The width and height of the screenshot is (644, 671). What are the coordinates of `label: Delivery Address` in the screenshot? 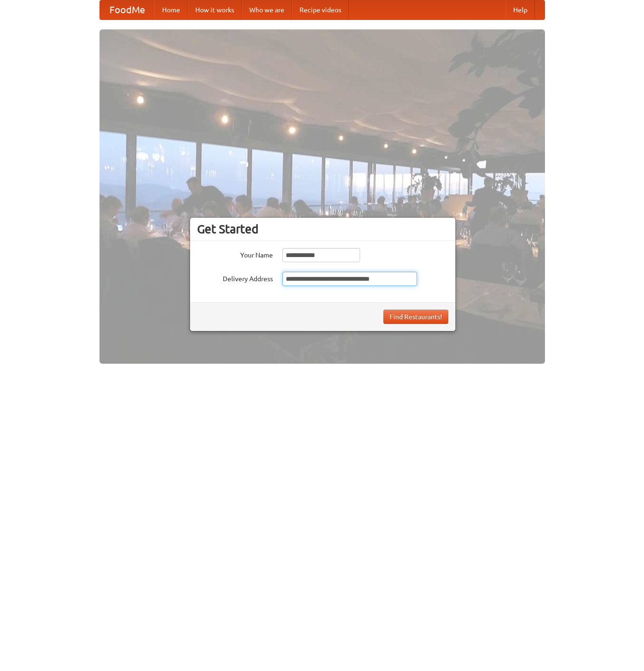 It's located at (235, 277).